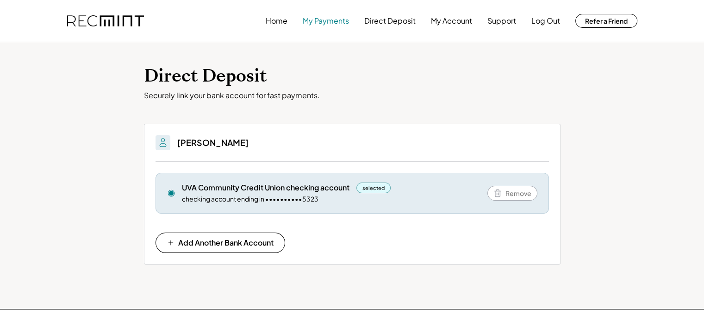 This screenshot has height=322, width=704. What do you see at coordinates (266, 188) in the screenshot?
I see `div: UVA Community Credit Union checking account` at bounding box center [266, 188].